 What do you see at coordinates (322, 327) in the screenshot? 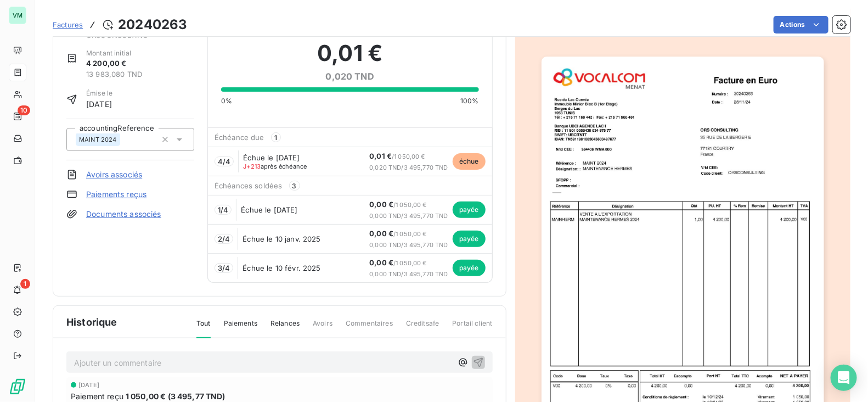
I see `span: Avoirs` at bounding box center [322, 327].